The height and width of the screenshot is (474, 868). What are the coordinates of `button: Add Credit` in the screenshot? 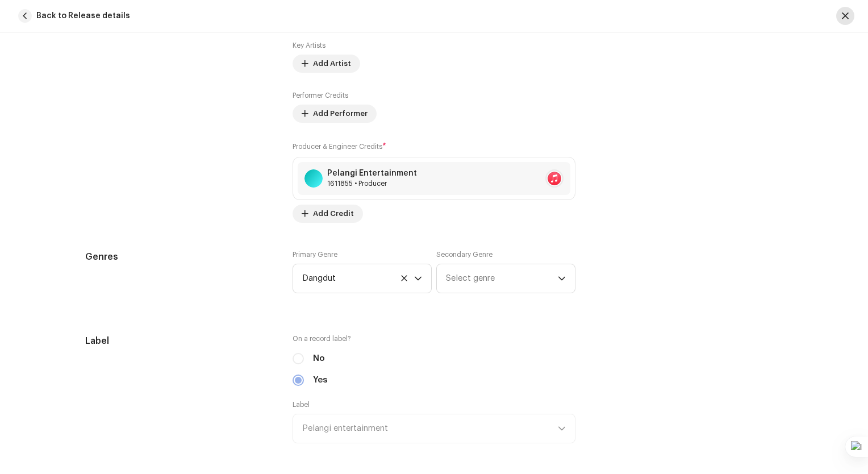 It's located at (328, 214).